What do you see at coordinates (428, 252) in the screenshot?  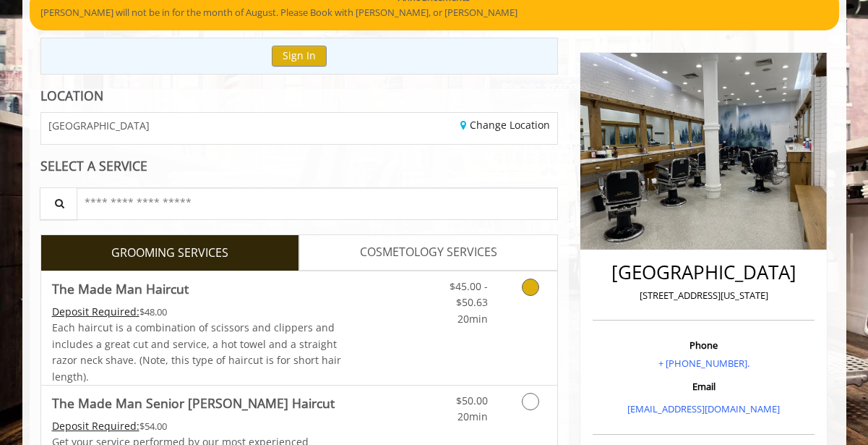 I see `span: COSMETOLOGY SERVICES` at bounding box center [428, 252].